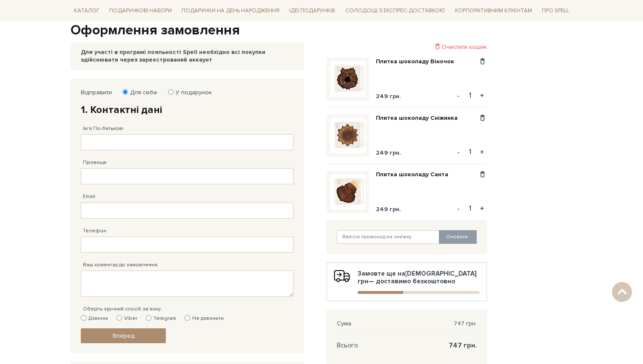  I want to click on span: Сума, so click(344, 324).